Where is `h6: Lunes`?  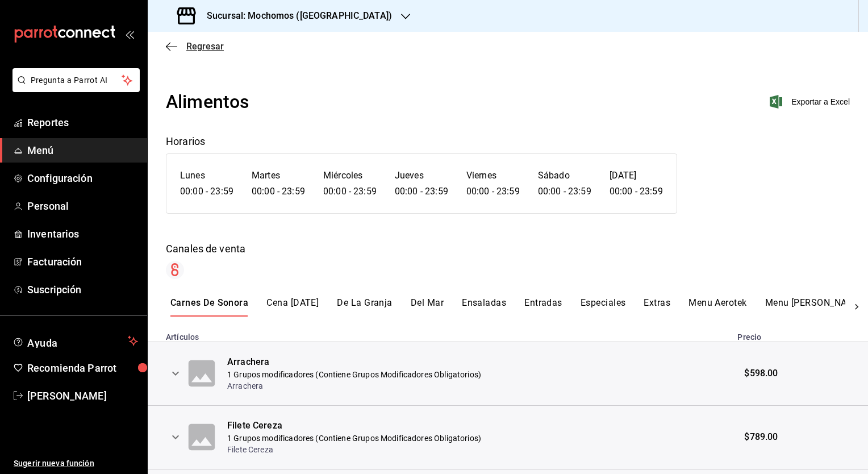 h6: Lunes is located at coordinates (207, 175).